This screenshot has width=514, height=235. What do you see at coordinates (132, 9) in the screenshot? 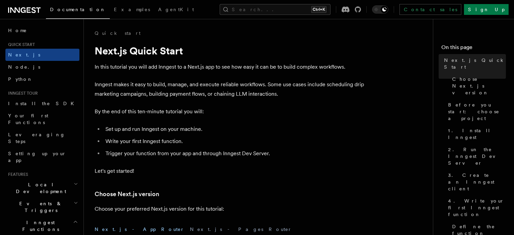
I see `span: Examples` at bounding box center [132, 9].